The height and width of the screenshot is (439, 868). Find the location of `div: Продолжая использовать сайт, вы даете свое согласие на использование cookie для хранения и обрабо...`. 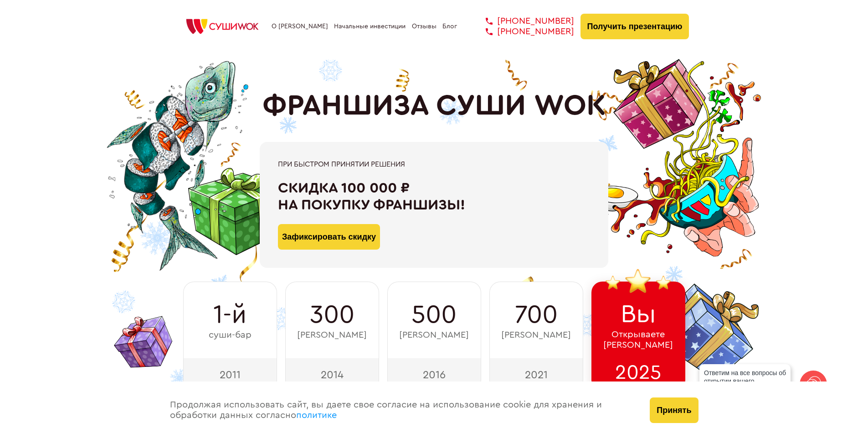

div: Продолжая использовать сайт, вы даете свое согласие на использование cookie для хранения и обрабо... is located at coordinates (401, 410).